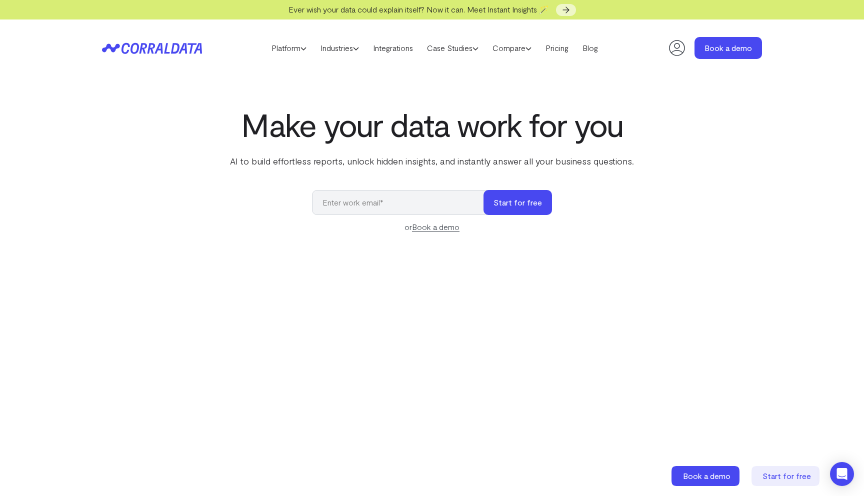 The height and width of the screenshot is (496, 864). What do you see at coordinates (590, 48) in the screenshot?
I see `a: Blog` at bounding box center [590, 48].